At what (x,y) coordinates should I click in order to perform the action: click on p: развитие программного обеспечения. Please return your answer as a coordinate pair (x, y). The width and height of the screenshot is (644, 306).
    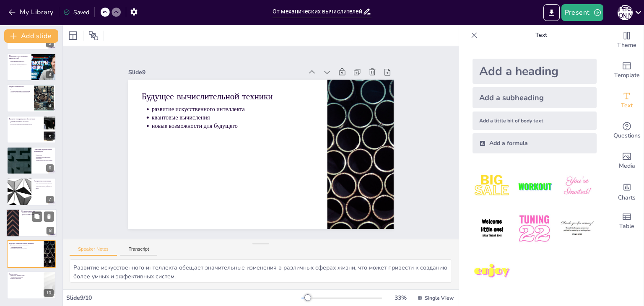
    Looking at the image, I should click on (26, 121).